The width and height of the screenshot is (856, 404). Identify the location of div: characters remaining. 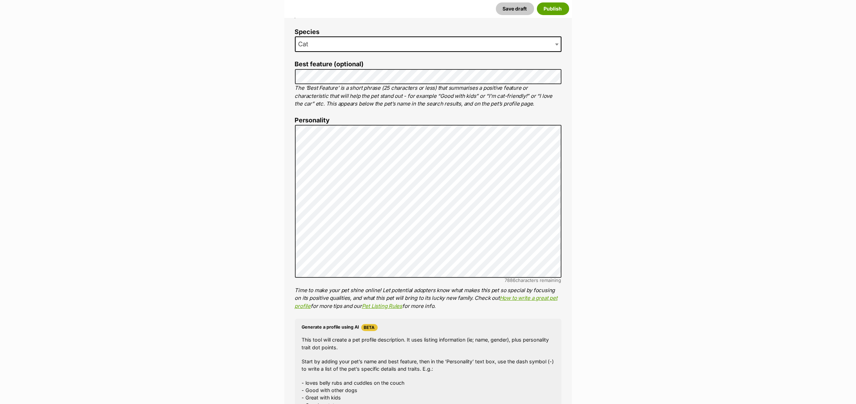
(428, 280).